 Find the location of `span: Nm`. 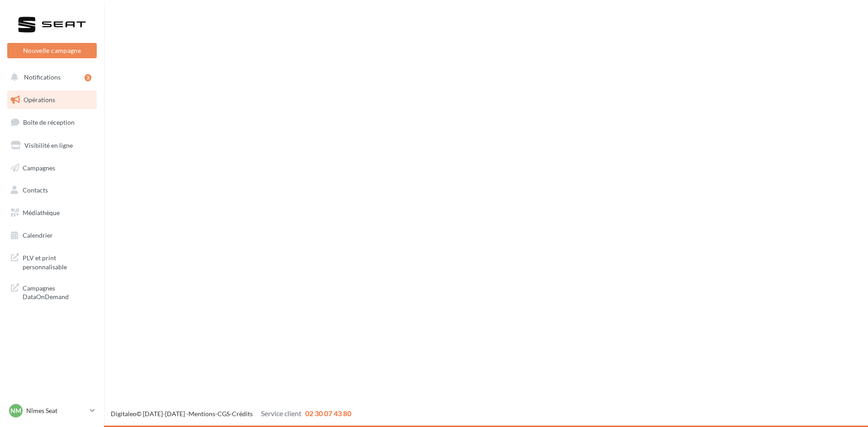

span: Nm is located at coordinates (16, 411).